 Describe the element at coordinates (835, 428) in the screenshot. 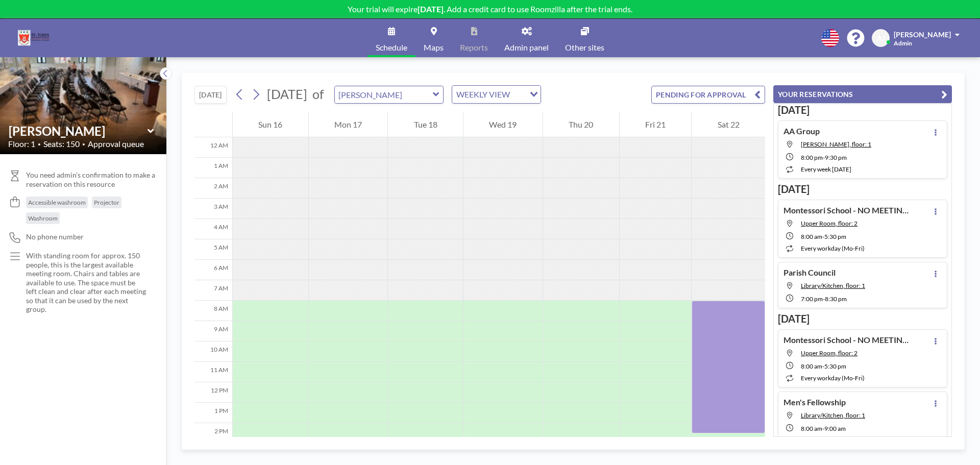

I see `span: 9:00 AM` at that location.